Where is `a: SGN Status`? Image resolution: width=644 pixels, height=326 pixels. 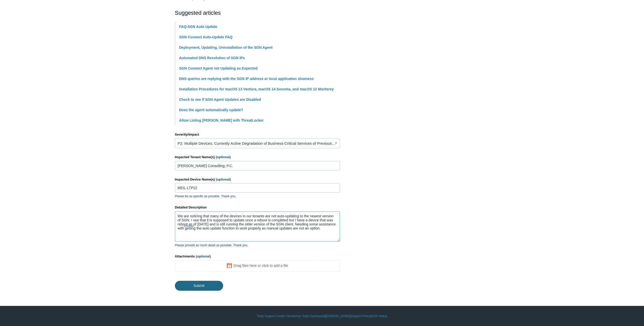
a: SGN Status is located at coordinates (380, 316).